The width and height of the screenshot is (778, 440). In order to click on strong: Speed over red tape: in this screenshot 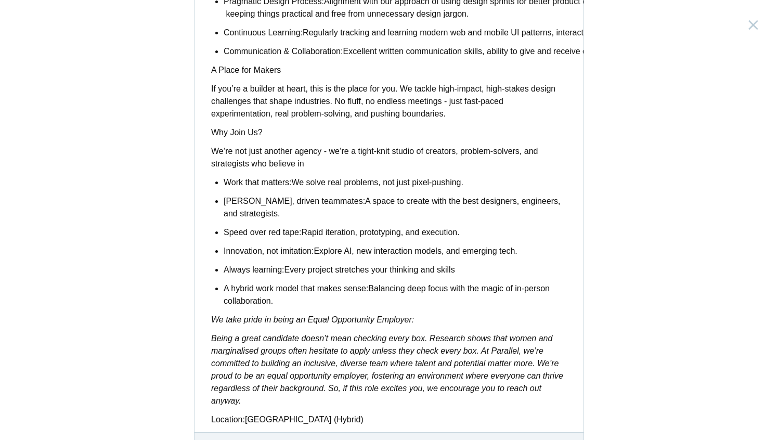, I will do `click(262, 232)`.